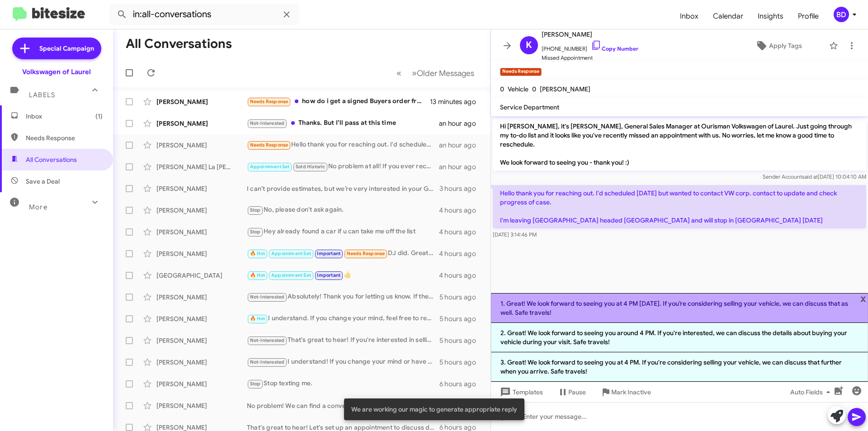 Image resolution: width=868 pixels, height=431 pixels. Describe the element at coordinates (842, 15) in the screenshot. I see `button: BD` at that location.